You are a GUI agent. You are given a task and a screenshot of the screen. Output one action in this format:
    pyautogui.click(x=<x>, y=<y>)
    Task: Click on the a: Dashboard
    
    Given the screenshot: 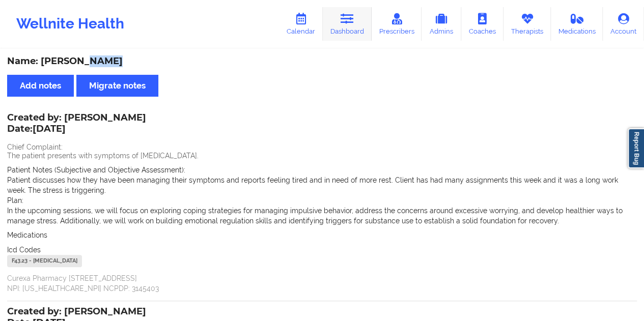 What is the action you would take?
    pyautogui.click(x=347, y=24)
    